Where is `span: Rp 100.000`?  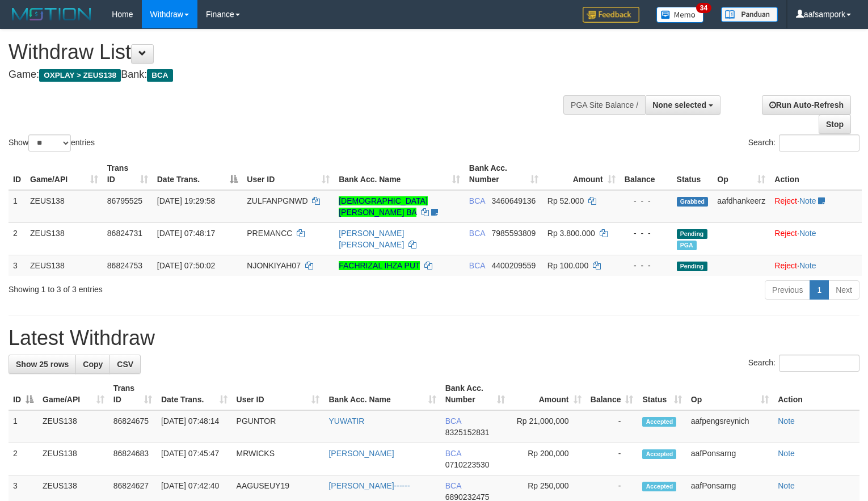
span: Rp 100.000 is located at coordinates (568, 265).